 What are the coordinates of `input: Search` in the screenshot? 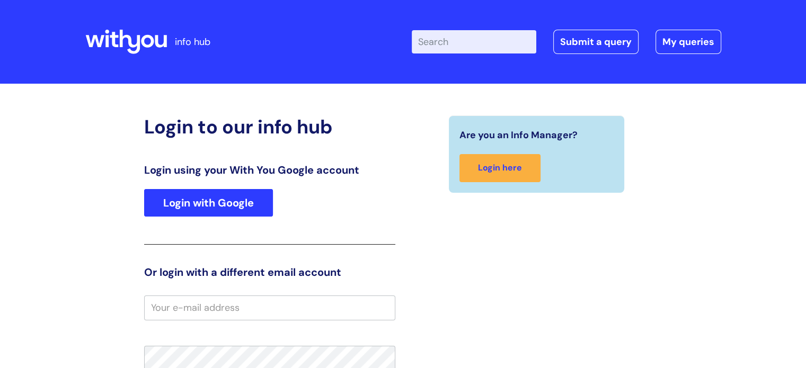 It's located at (474, 42).